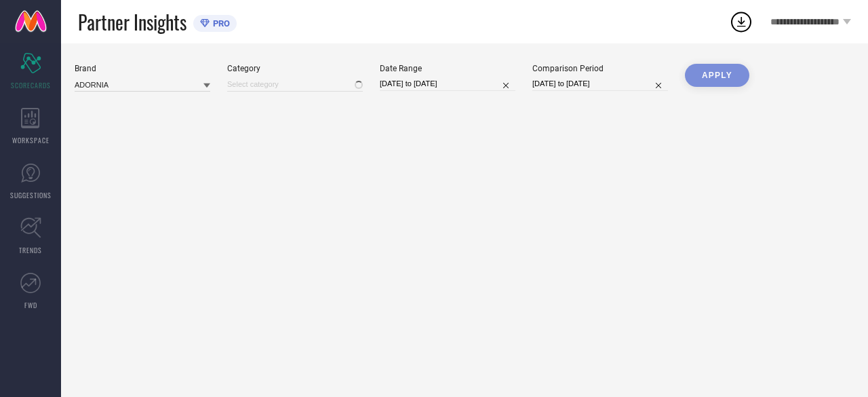  Describe the element at coordinates (30, 85) in the screenshot. I see `span: SCORECARDS` at that location.